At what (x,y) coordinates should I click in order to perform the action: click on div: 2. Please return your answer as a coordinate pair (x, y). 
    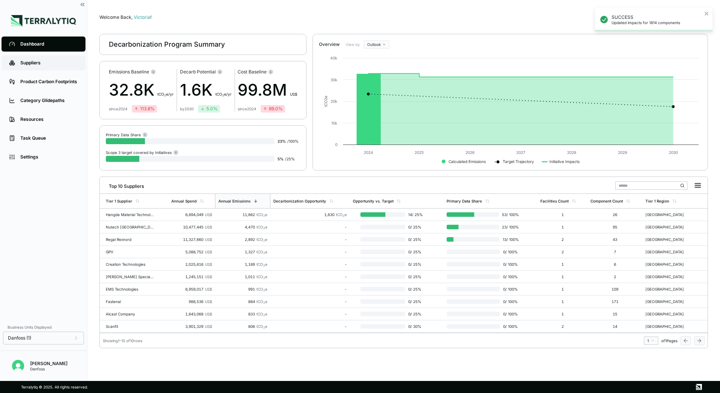
    Looking at the image, I should click on (562, 240).